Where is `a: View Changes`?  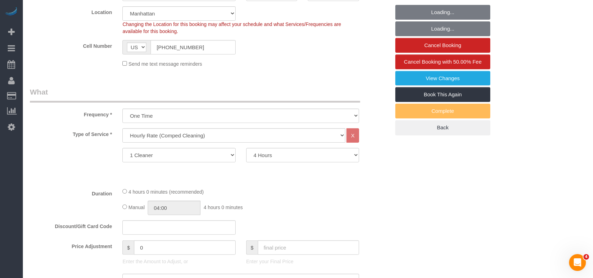 a: View Changes is located at coordinates (443, 78).